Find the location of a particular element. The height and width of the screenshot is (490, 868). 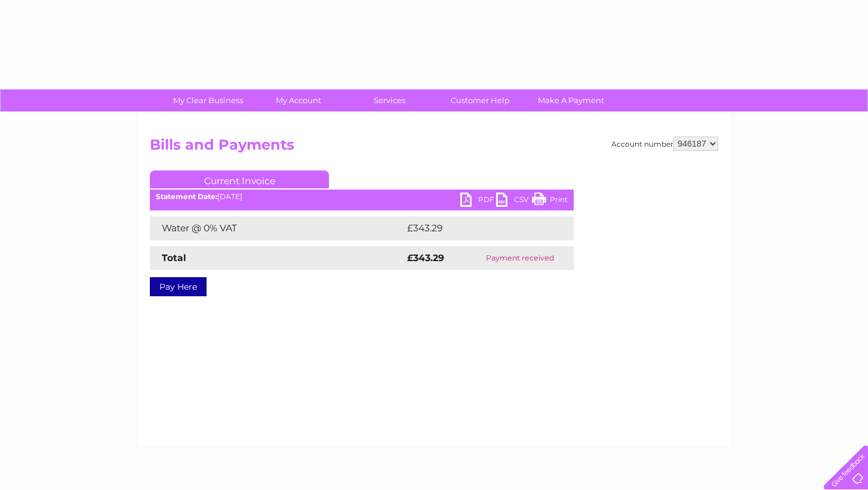

h2: Bills and Payments is located at coordinates (434, 148).